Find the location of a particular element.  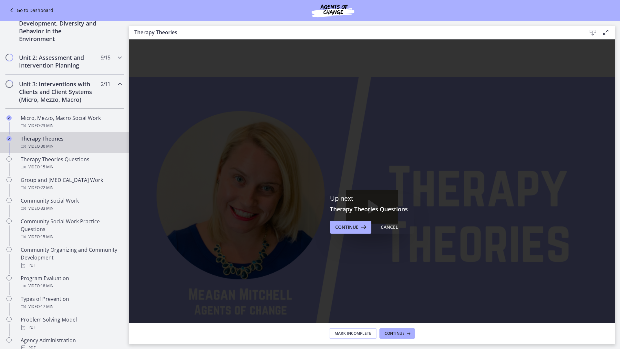

div: Micro, Mezzo, Macro Social Work is located at coordinates (71, 122).